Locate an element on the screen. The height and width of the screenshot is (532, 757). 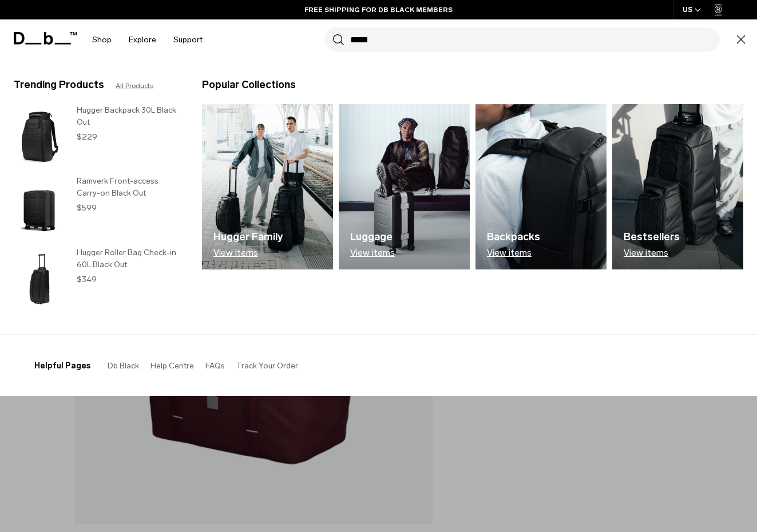
h3: Hugger Backpack 30L Black Out is located at coordinates (128, 116).